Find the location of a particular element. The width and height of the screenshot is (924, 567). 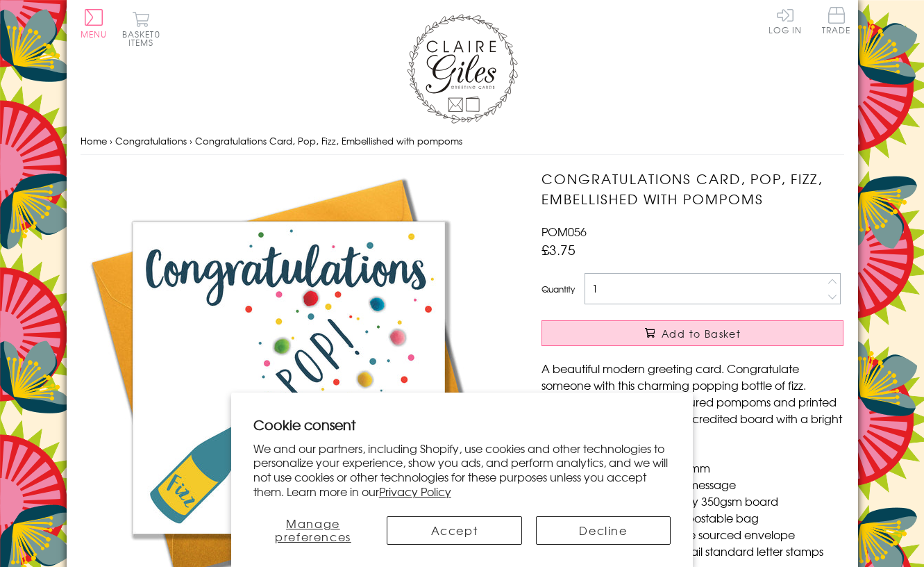

button: Accept is located at coordinates (454, 529).